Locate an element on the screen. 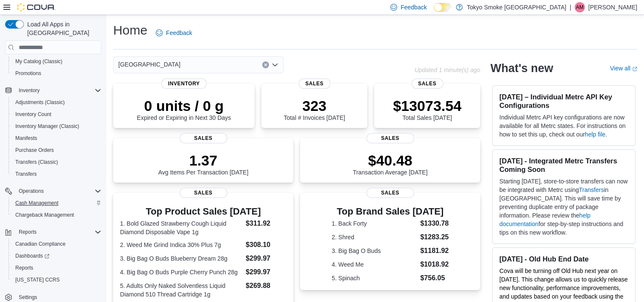  dt: 4. Big Bag O Buds Purple Cherry Punch 28g is located at coordinates (181, 272).